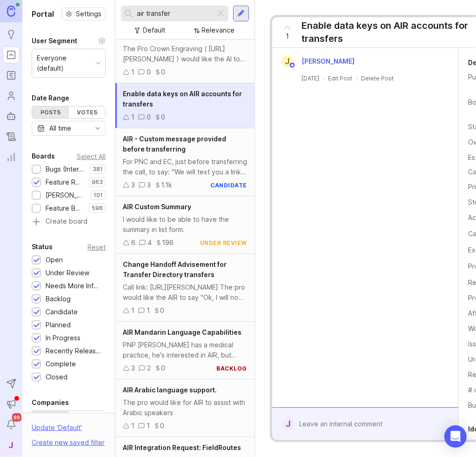 Image resolution: width=476 pixels, height=457 pixels. I want to click on div: 2, so click(149, 368).